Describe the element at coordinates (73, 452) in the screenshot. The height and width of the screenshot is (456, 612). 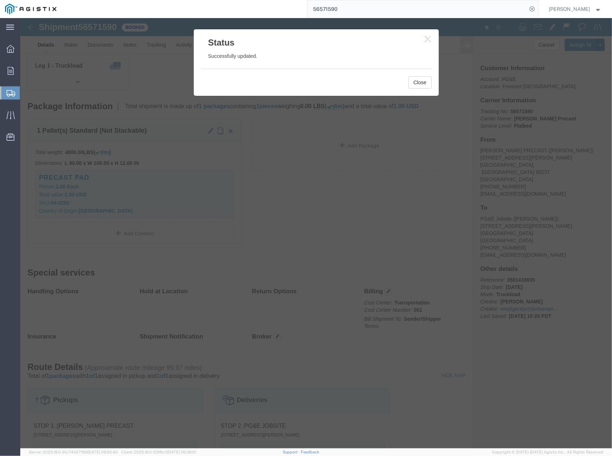
I see `span: Server: 2025.19.0-91c74307f99` at that location.